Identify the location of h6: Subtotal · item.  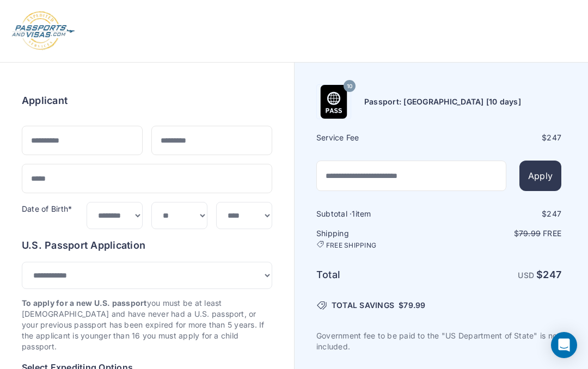
(377, 214).